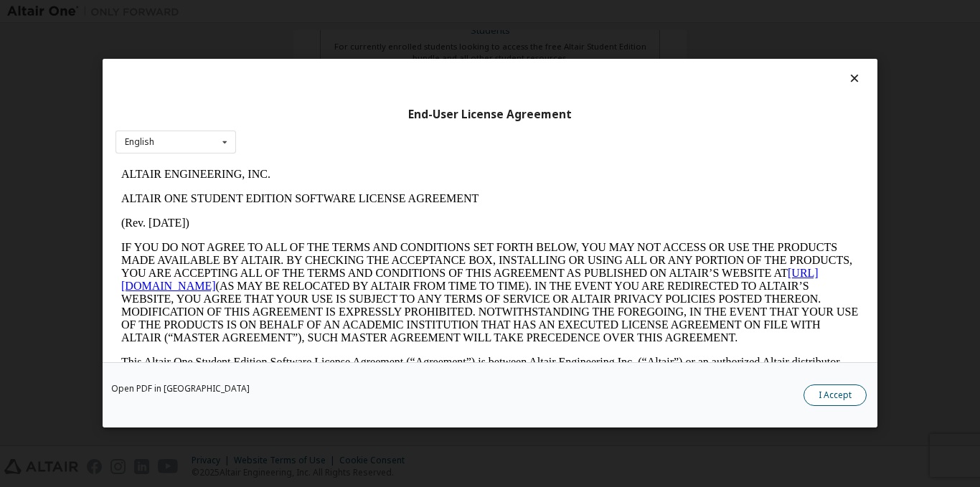 This screenshot has width=980, height=487. Describe the element at coordinates (375, 130) in the screenshot. I see `p: IF YOU DO NOT AGREE TO ALL OF THE TERMS AND CONDITIONS SET FORTH BELOW, YOU MAY NOT ACCESS OR USE...` at that location.